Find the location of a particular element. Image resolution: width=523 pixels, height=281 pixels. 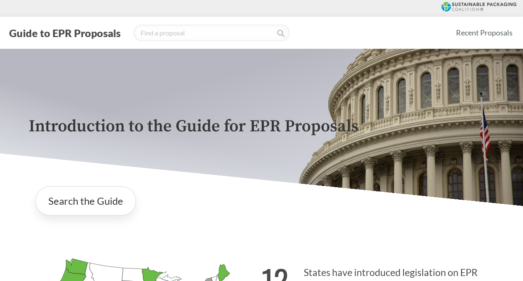

a: Recent Proposals is located at coordinates (485, 32).